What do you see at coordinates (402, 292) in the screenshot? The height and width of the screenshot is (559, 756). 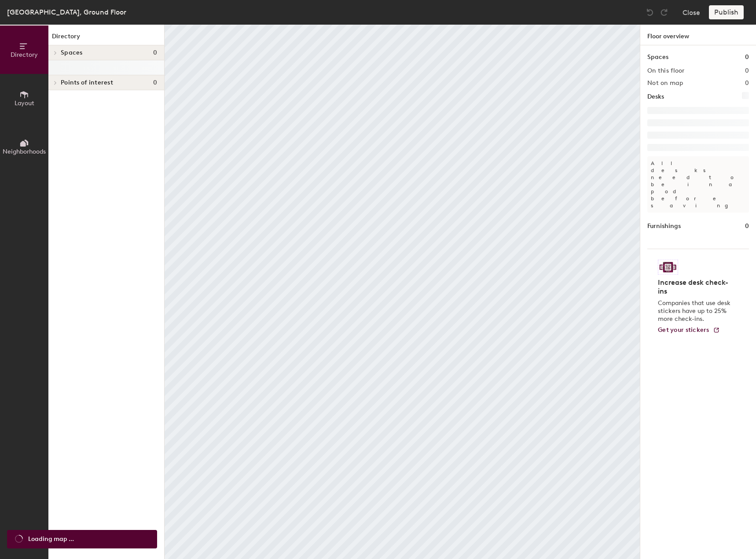 I see `canvas: Map` at bounding box center [402, 292].